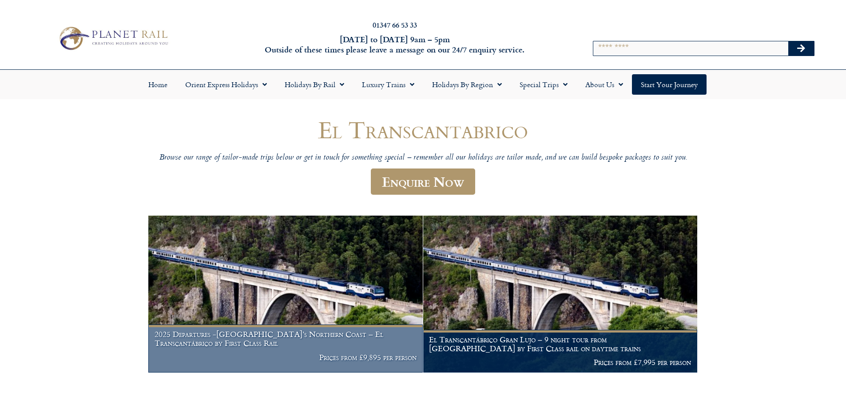 The width and height of the screenshot is (846, 405). What do you see at coordinates (467, 84) in the screenshot?
I see `a: Holidays by Region` at bounding box center [467, 84].